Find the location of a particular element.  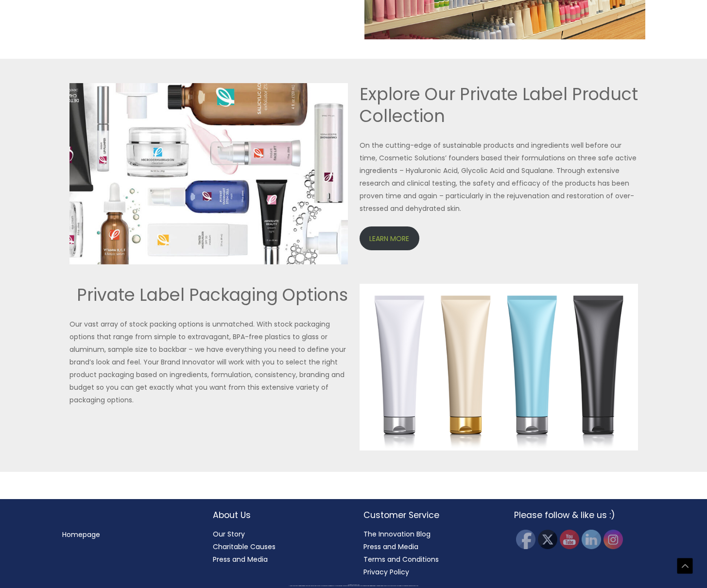

a: Terms and Conditions is located at coordinates (401, 559).